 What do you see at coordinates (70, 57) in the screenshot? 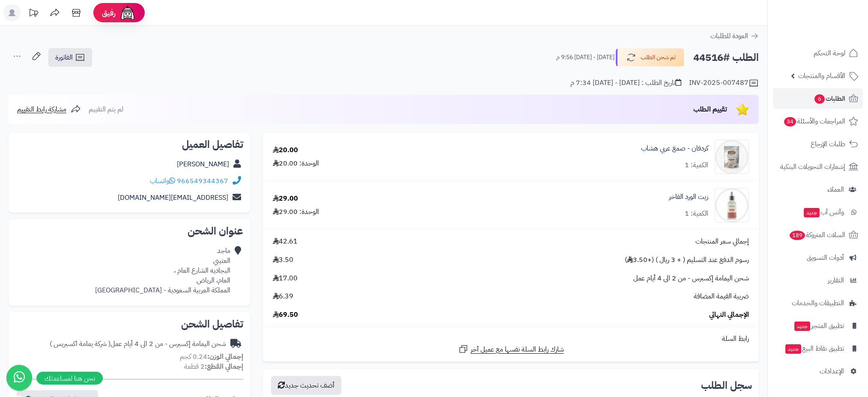
I see `a: الفاتورة` at bounding box center [70, 57].